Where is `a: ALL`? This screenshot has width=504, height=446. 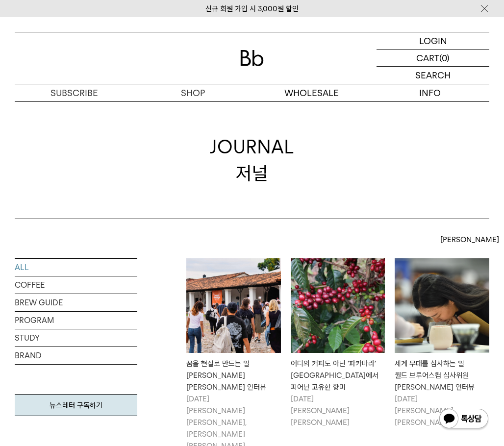
a: ALL is located at coordinates (76, 267).